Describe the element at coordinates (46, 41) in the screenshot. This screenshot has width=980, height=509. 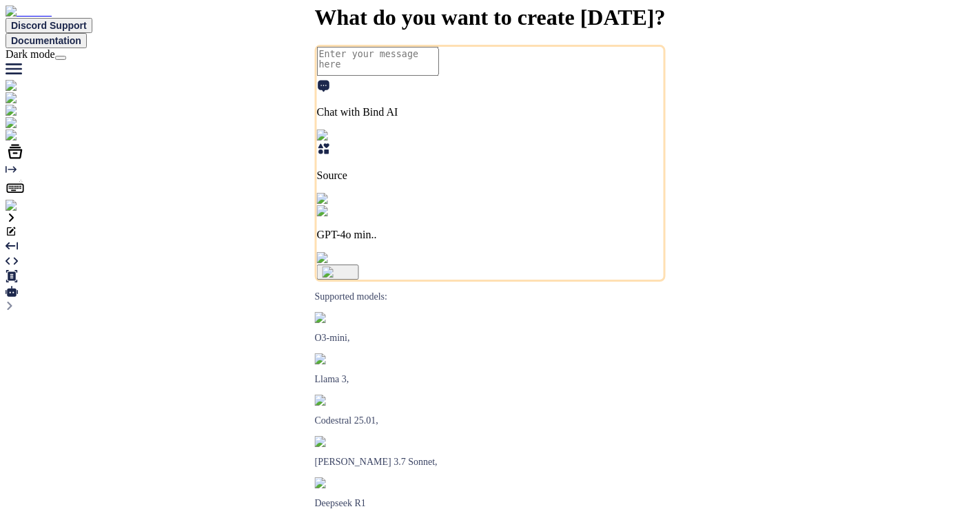
I see `button: Documentation` at that location.